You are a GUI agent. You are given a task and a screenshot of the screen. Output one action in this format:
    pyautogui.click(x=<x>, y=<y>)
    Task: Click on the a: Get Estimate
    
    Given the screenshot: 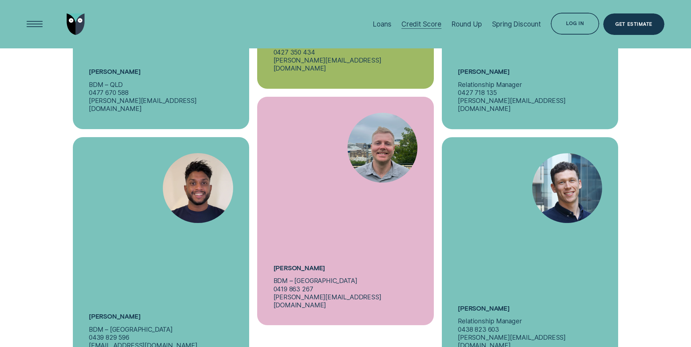 What is the action you would take?
    pyautogui.click(x=634, y=24)
    